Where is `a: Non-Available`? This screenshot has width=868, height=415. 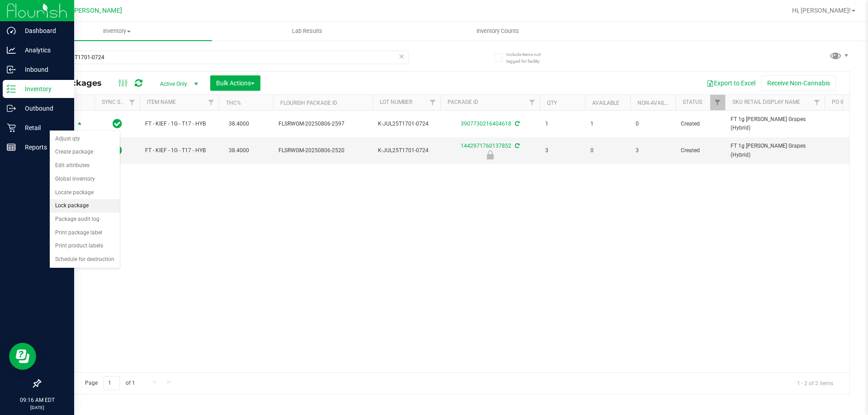 a: Non-Available is located at coordinates (657, 103).